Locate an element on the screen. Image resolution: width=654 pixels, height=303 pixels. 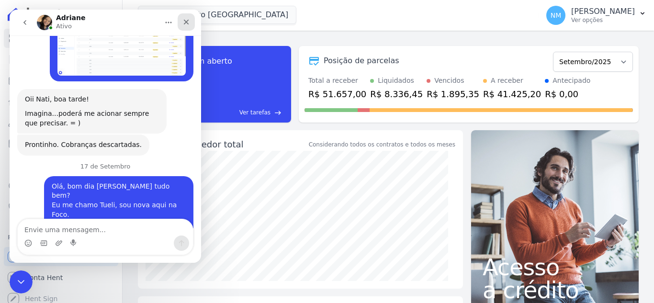
a: Transferências is located at coordinates (61, 165).